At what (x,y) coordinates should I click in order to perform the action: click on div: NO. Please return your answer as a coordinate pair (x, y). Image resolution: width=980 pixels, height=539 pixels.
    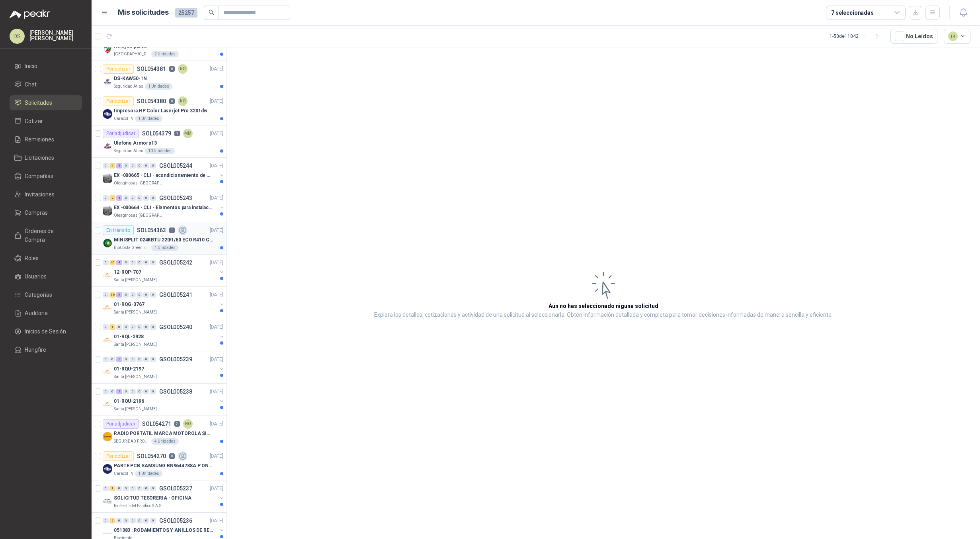
    Looking at the image, I should click on (182, 101).